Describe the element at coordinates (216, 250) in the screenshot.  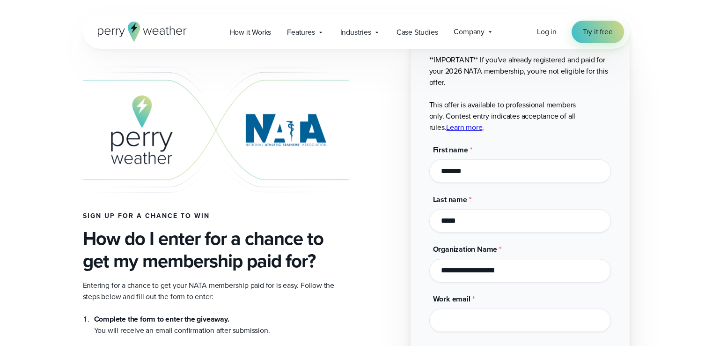
I see `h3: How do I enter for a chance to get my membership paid for?` at that location.